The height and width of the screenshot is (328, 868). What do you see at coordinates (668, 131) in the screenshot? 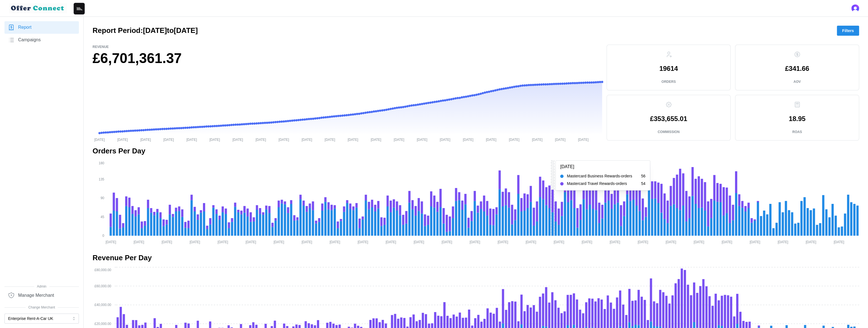
I see `p: Commission` at bounding box center [668, 131].